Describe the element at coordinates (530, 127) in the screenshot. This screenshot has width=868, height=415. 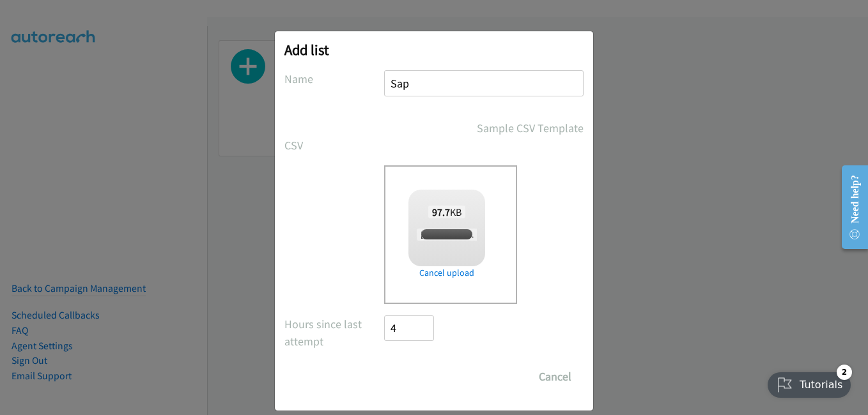
I see `a: Sample CSV Template` at that location.